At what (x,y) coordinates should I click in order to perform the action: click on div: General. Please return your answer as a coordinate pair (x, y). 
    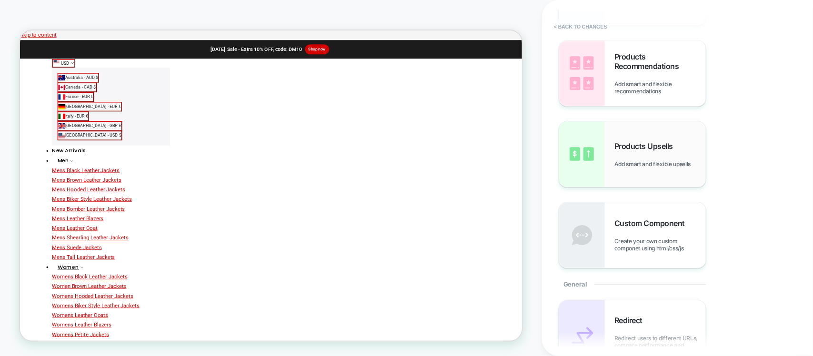
    Looking at the image, I should click on (632, 284).